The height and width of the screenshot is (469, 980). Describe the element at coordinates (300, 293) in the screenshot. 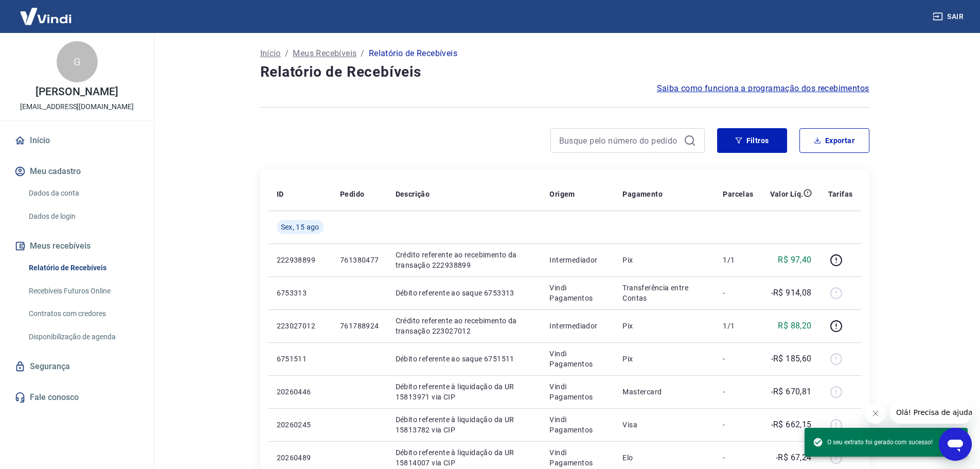

I see `p: 6753313` at that location.